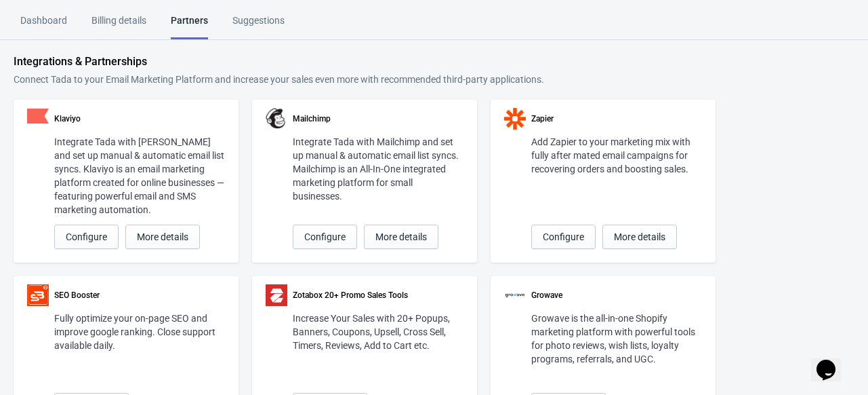 The width and height of the screenshot is (868, 395). Describe the element at coordinates (434, 62) in the screenshot. I see `div: Integrations & Partnerships` at that location.